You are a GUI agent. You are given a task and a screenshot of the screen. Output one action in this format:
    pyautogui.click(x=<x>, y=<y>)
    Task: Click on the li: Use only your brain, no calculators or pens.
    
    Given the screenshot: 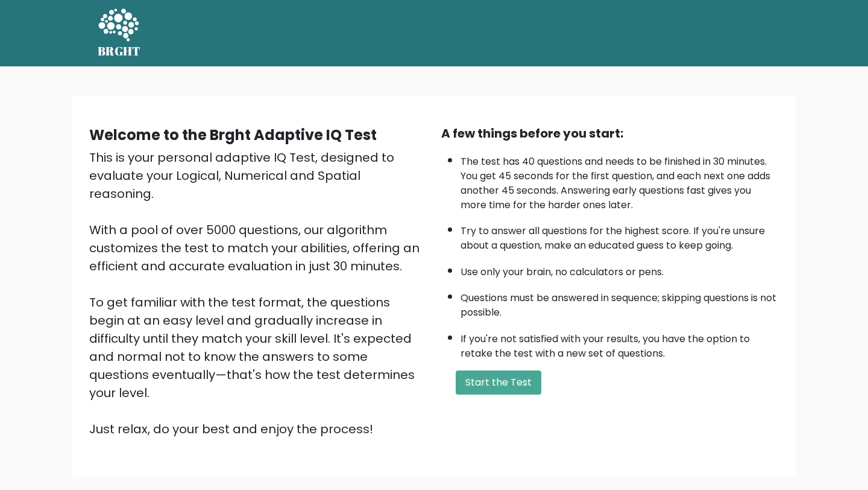 What is the action you would take?
    pyautogui.click(x=620, y=269)
    